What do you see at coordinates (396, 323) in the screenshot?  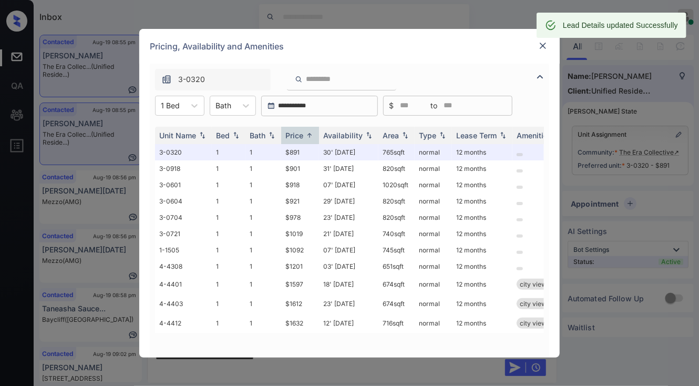 I see `td: 716 sqft` at bounding box center [396, 323].